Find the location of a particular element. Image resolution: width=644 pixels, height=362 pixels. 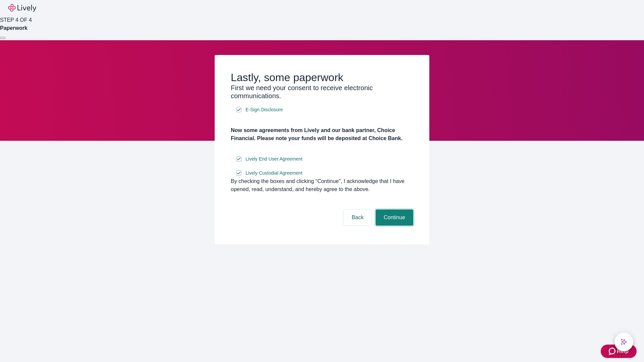

button: Continue is located at coordinates (394, 218).